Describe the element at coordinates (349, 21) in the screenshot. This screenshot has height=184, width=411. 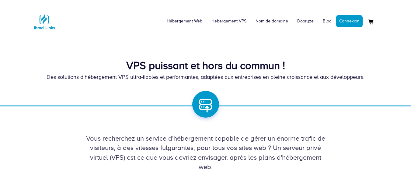
I see `a: Connexion` at that location.